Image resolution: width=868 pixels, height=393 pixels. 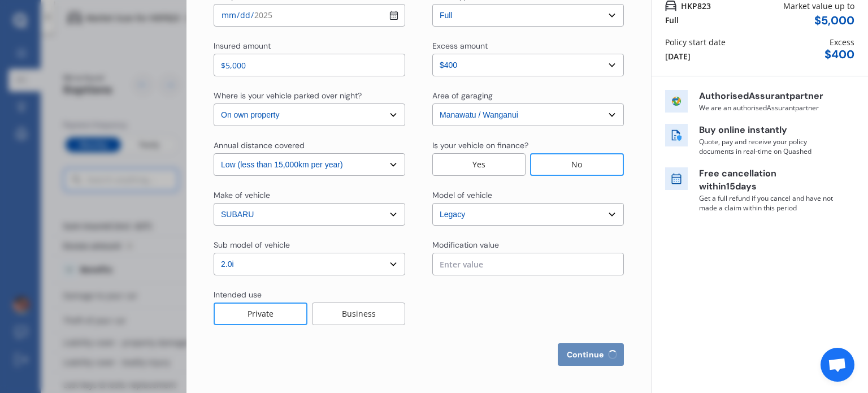 I want to click on img: free cancel icon, so click(x=677, y=178).